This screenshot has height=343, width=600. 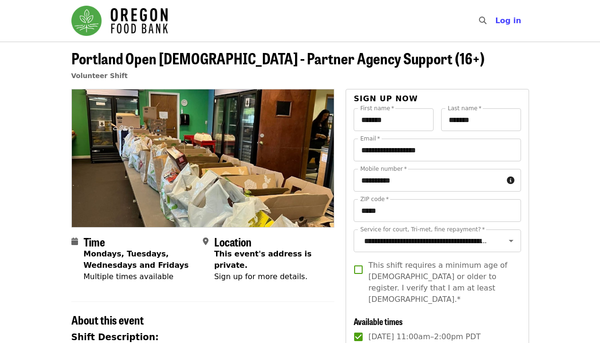 I want to click on label: Email, so click(x=370, y=139).